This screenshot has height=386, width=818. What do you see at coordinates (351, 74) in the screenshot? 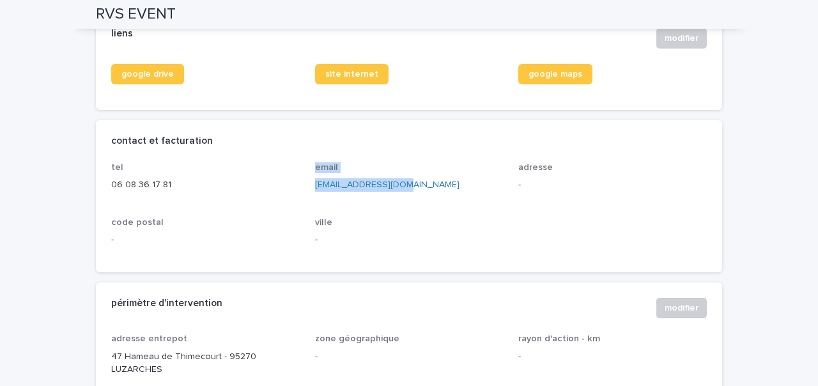
I see `span: site internet` at bounding box center [351, 74].